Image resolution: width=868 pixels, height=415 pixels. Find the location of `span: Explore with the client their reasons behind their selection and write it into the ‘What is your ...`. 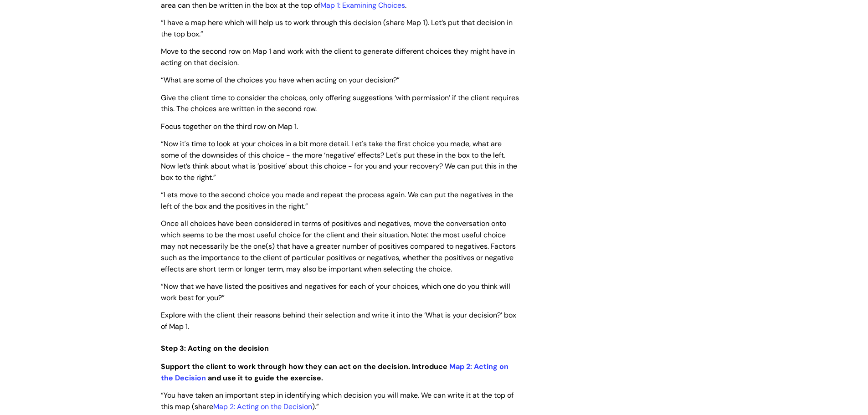

span: Explore with the client their reasons behind their selection and write it into the ‘What is your ... is located at coordinates (338, 321).